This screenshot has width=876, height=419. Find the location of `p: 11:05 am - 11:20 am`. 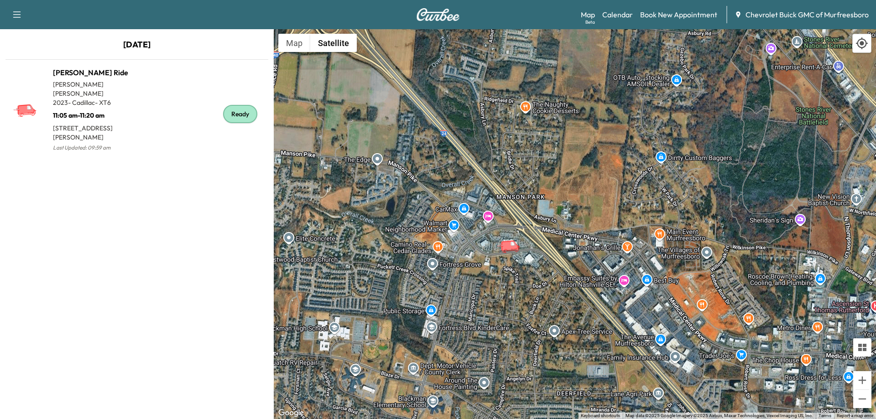

p: 11:05 am - 11:20 am is located at coordinates (95, 114).